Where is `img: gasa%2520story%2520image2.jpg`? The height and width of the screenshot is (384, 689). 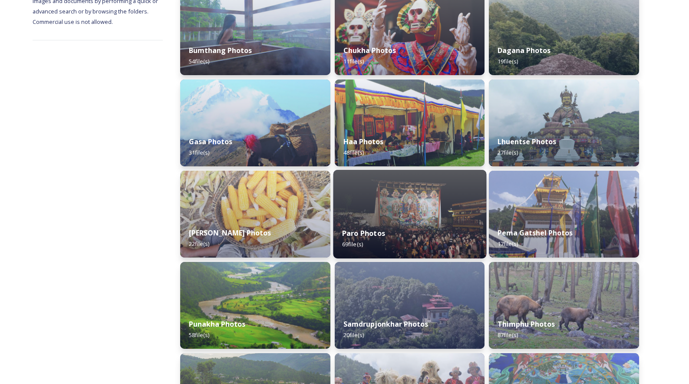 img: gasa%2520story%2520image2.jpg is located at coordinates (255, 123).